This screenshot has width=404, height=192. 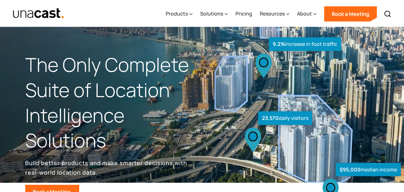 What do you see at coordinates (388, 14) in the screenshot?
I see `img: Search icon` at bounding box center [388, 14].